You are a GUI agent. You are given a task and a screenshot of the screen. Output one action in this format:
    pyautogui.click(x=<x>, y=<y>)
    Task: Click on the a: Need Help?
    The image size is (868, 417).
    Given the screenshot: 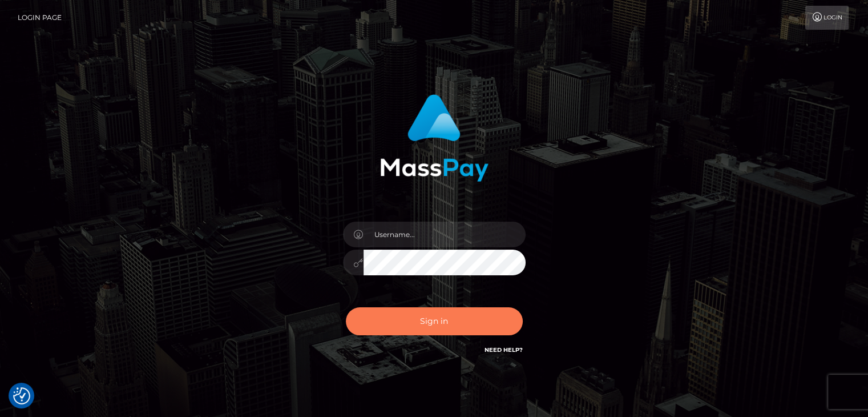 What is the action you would take?
    pyautogui.click(x=503, y=350)
    